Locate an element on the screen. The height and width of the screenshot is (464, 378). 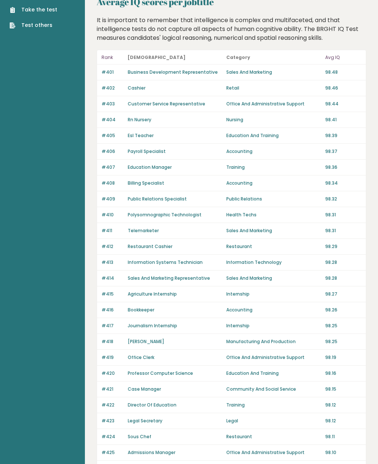
p: Retail is located at coordinates (273, 88).